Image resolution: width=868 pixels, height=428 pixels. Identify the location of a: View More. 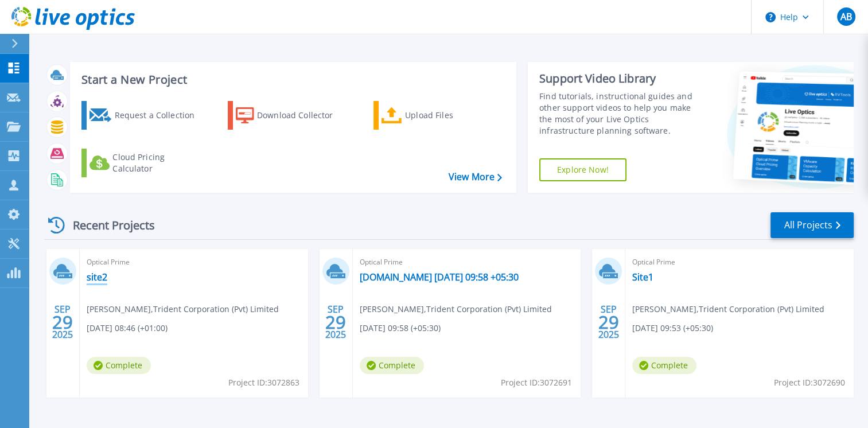
(475, 177).